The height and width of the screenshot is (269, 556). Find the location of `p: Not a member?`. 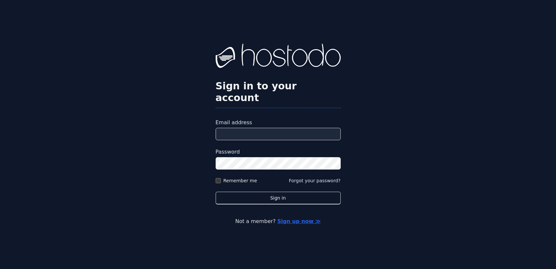

p: Not a member? is located at coordinates (278, 221).